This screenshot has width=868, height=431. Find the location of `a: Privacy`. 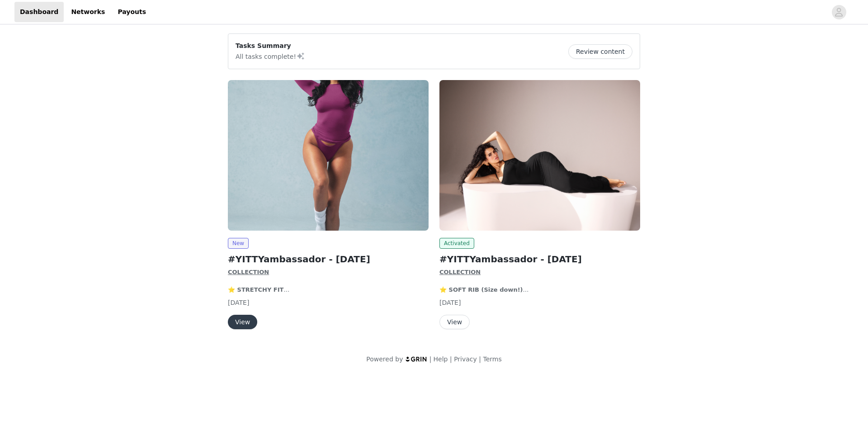

a: Privacy is located at coordinates (466, 359).